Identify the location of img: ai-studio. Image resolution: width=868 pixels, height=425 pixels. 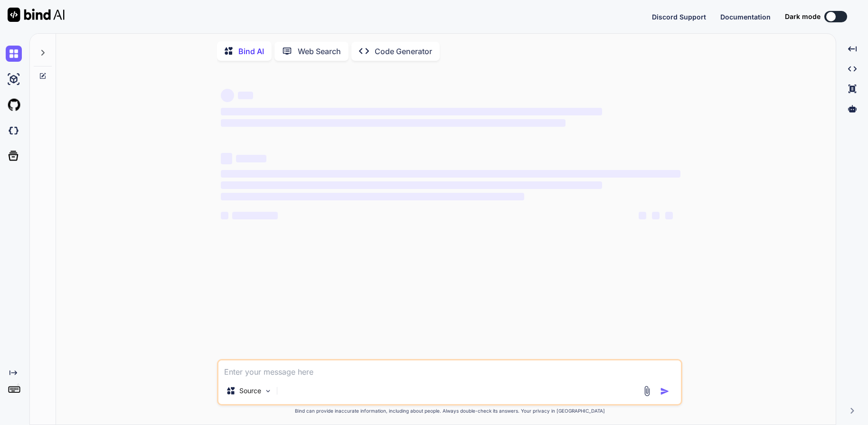
(14, 80).